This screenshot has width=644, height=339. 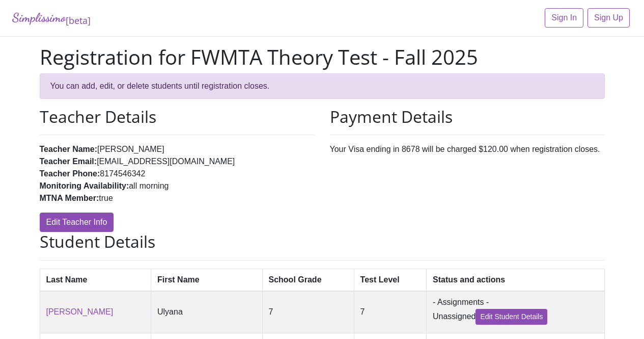 I want to click on h2: Student Details, so click(x=322, y=242).